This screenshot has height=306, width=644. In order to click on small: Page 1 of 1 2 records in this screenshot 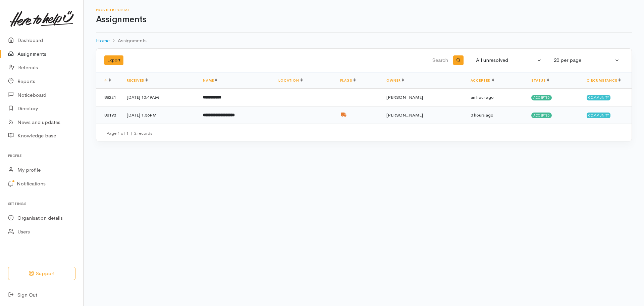, I will do `click(129, 133)`.